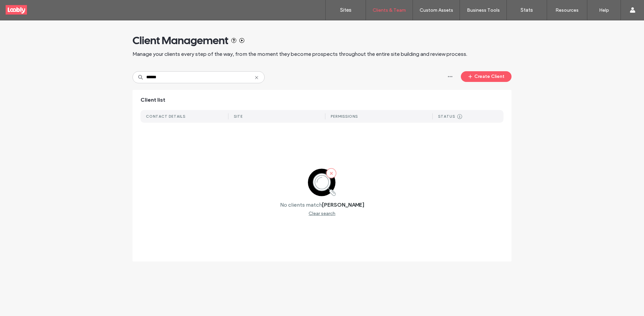 Image resolution: width=644 pixels, height=316 pixels. I want to click on label: Custom Assets, so click(437, 10).